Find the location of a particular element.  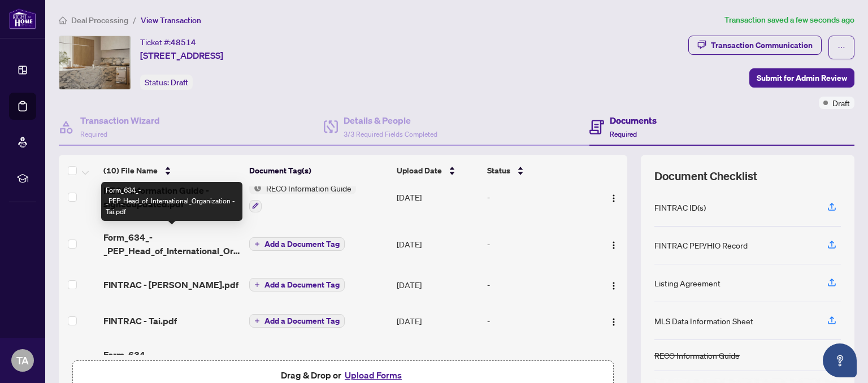

button: Submit for Admin Review is located at coordinates (802, 78).